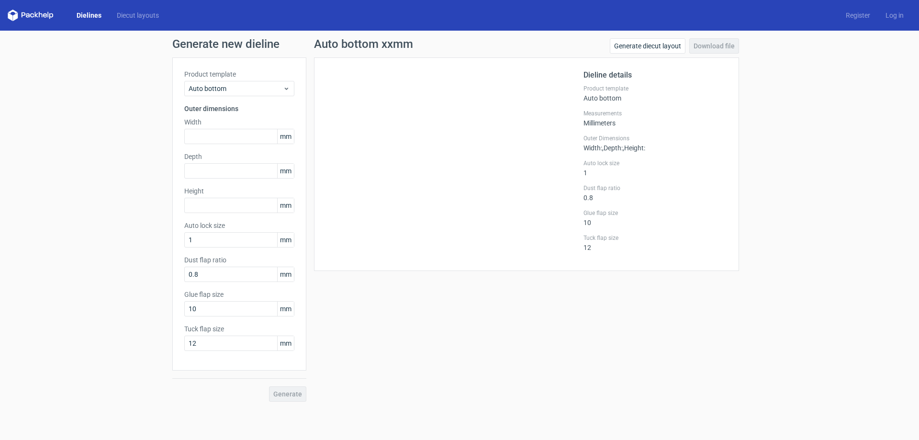 The image size is (919, 440). I want to click on div: 10, so click(655, 218).